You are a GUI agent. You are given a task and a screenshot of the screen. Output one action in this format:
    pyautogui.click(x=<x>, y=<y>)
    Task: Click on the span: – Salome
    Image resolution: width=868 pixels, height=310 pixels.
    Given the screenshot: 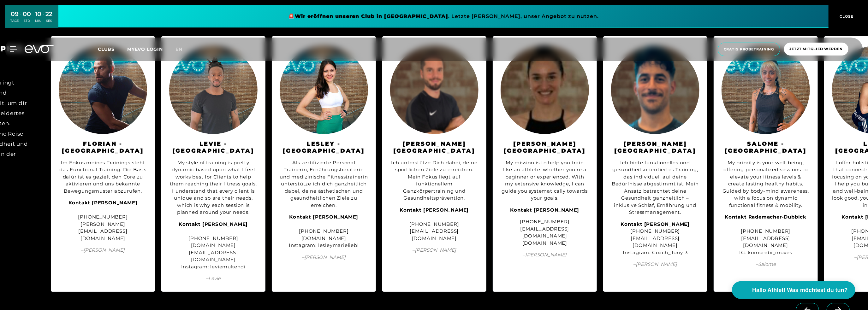 What is the action you would take?
    pyautogui.click(x=765, y=264)
    